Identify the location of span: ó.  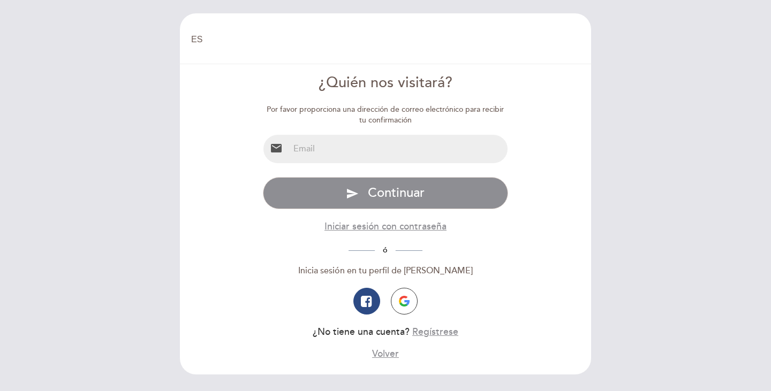
(385, 250).